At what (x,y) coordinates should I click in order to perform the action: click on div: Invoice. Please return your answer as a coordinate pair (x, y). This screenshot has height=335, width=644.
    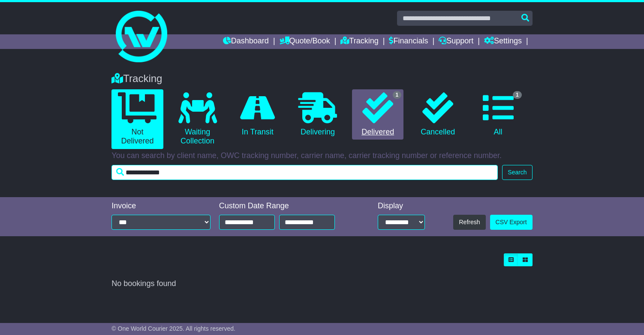
    Looking at the image, I should click on (161, 206).